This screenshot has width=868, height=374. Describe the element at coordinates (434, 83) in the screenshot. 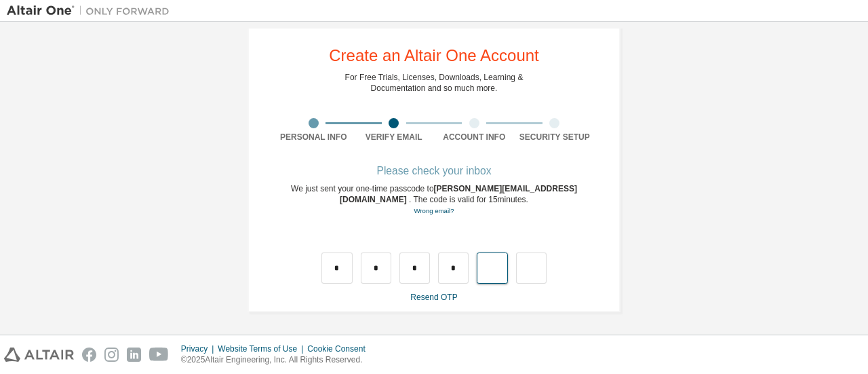

I see `div: For Free Trials, Licenses, Downloads, Learning & Documentation and so much more.` at that location.